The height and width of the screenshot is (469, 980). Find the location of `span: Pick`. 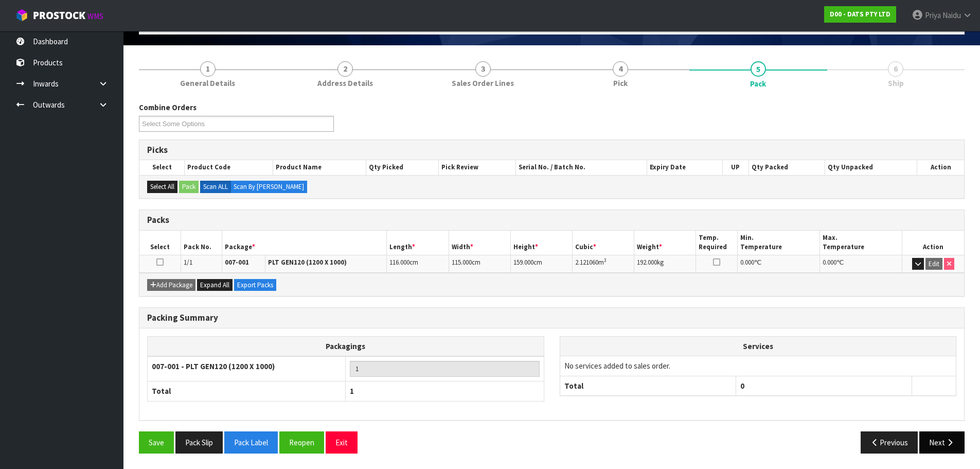

span: Pick is located at coordinates (621, 82).